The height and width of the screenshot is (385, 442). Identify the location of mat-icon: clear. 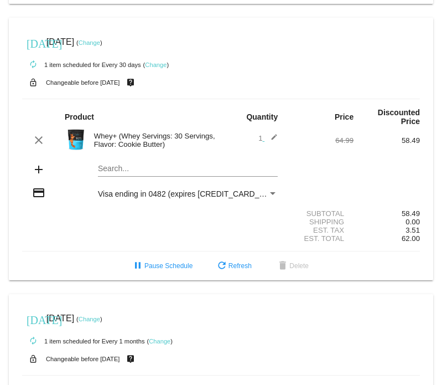
(39, 140).